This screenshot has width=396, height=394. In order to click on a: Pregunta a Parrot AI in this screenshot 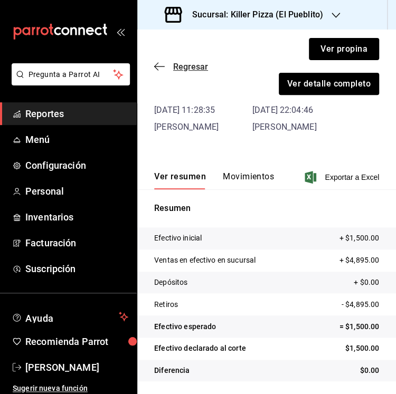, I will do `click(69, 82)`.